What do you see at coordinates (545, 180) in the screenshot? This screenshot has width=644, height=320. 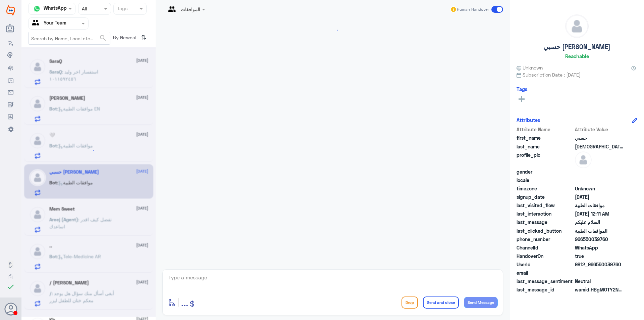 I see `span: locale` at bounding box center [545, 180].